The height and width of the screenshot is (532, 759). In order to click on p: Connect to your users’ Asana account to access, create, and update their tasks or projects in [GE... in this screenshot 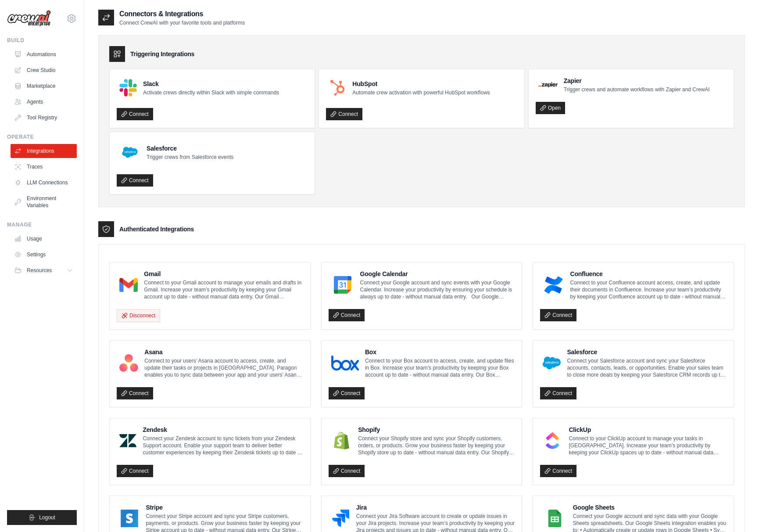, I will do `click(223, 368)`.